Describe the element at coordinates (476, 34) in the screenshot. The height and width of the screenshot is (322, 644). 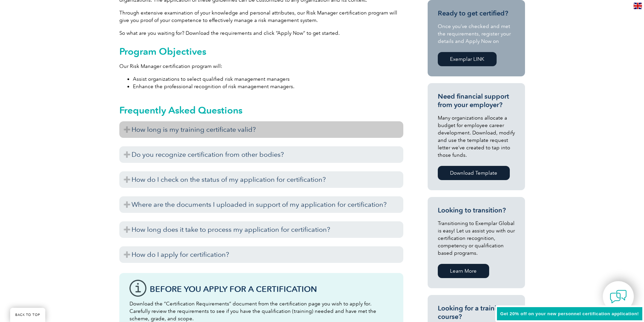
I see `p: Once you’ve checked and met the requirements, register your details and Apply Now on` at that location.